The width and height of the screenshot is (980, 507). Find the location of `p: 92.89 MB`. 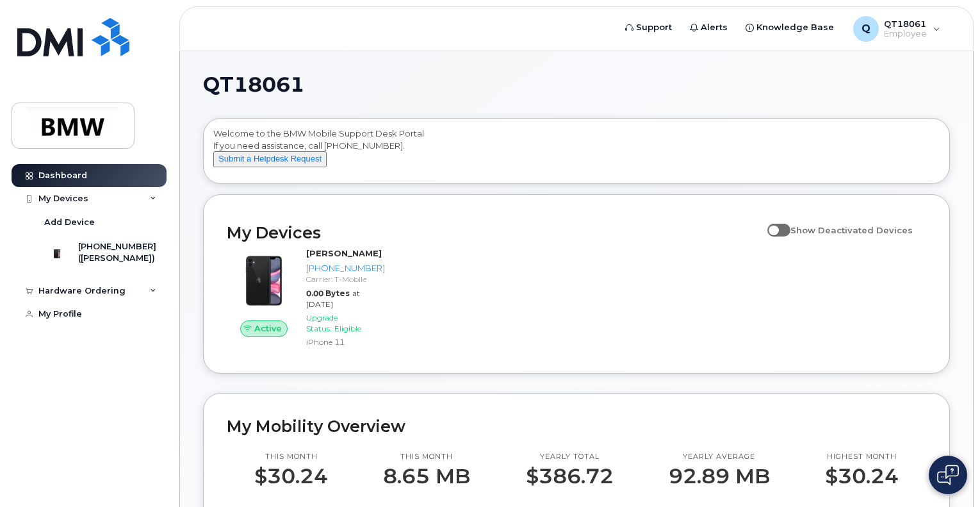

p: 92.89 MB is located at coordinates (719, 476).